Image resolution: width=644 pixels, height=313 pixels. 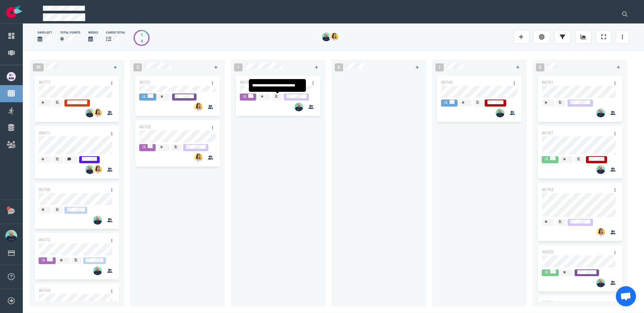 I want to click on a: #6372, so click(x=44, y=240).